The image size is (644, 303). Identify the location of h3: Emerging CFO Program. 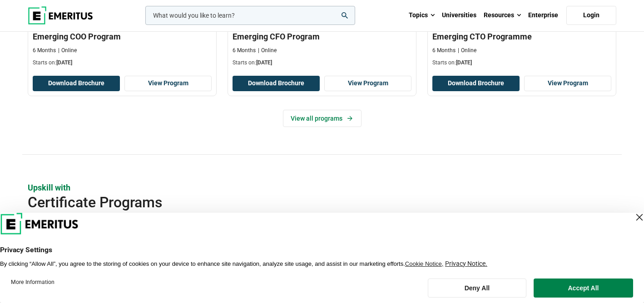
(322, 36).